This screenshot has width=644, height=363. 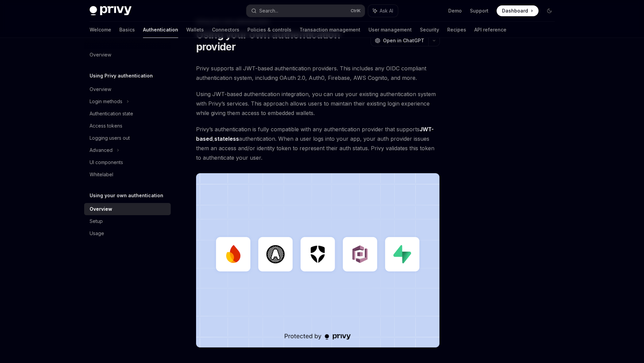 What do you see at coordinates (282, 41) in the screenshot?
I see `h1: Using your own authentication provider` at bounding box center [282, 41].